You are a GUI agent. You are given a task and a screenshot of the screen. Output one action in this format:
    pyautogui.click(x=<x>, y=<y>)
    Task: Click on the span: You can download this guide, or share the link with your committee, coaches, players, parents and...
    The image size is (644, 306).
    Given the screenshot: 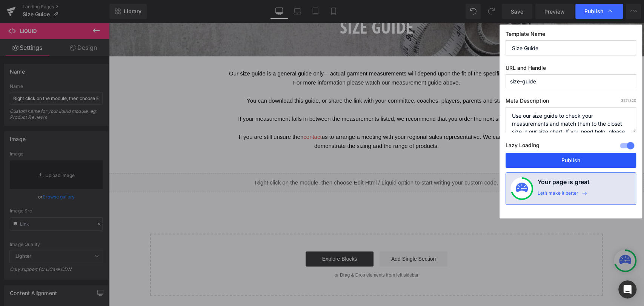 What is the action you would take?
    pyautogui.click(x=267, y=78)
    